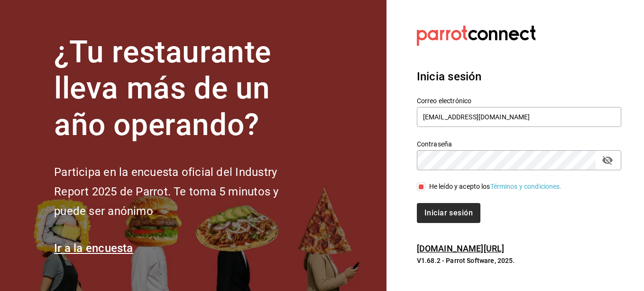 The height and width of the screenshot is (291, 644). Describe the element at coordinates (519, 143) in the screenshot. I see `label: Contraseña` at that location.